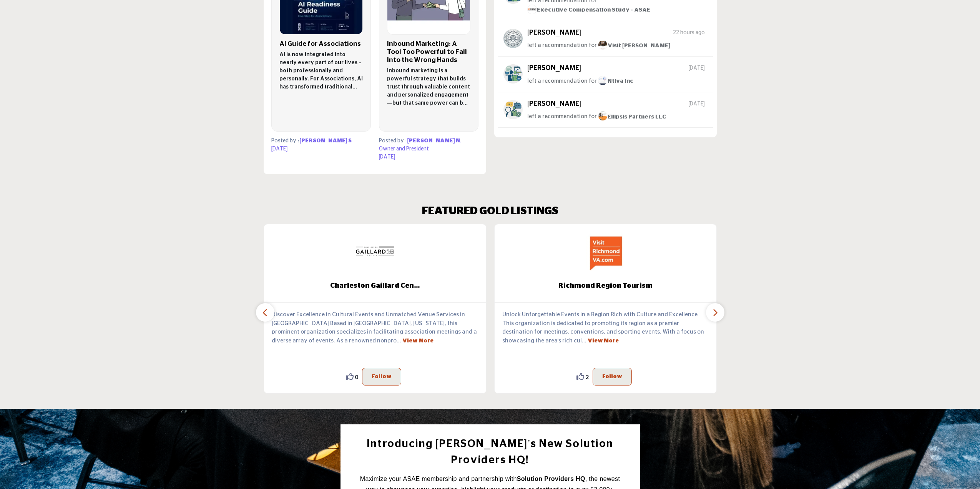  What do you see at coordinates (589, 10) in the screenshot?
I see `a: imageExecutive Compensation Study - ASAE` at bounding box center [589, 10].